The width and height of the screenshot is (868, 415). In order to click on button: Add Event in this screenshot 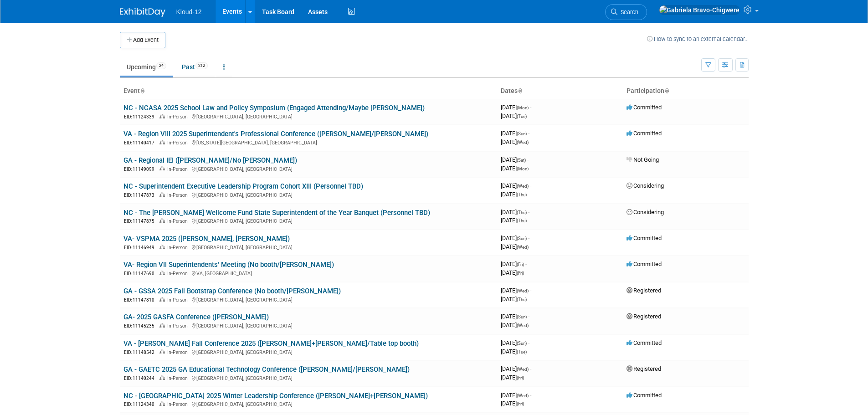, I will do `click(143, 40)`.